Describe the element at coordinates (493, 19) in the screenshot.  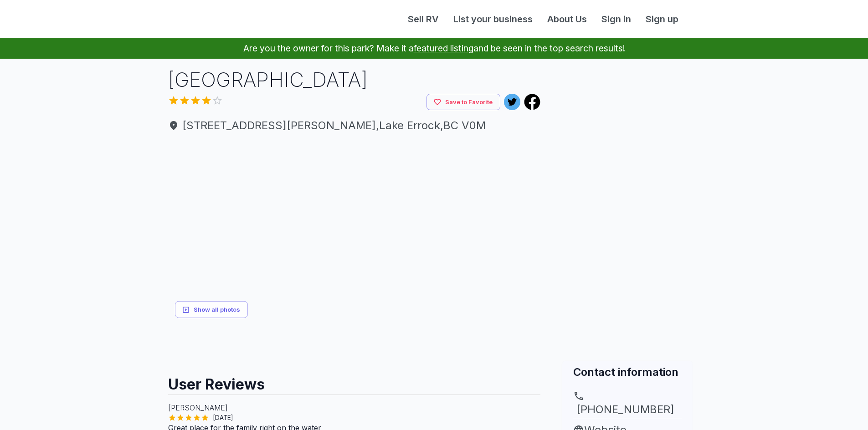
I see `a: List your business` at that location.